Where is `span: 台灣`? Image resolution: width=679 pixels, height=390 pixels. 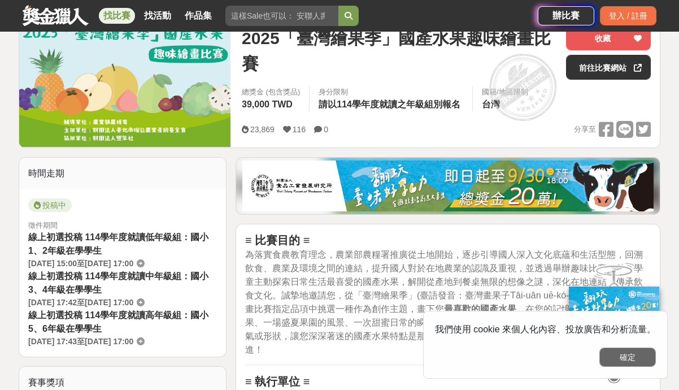 span: 台灣 is located at coordinates (491, 104).